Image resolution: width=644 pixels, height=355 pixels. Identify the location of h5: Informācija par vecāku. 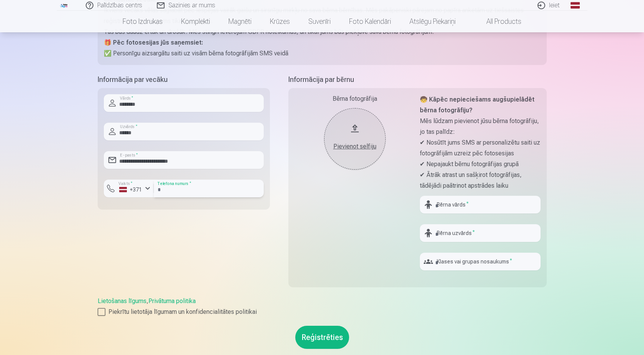
(184, 80).